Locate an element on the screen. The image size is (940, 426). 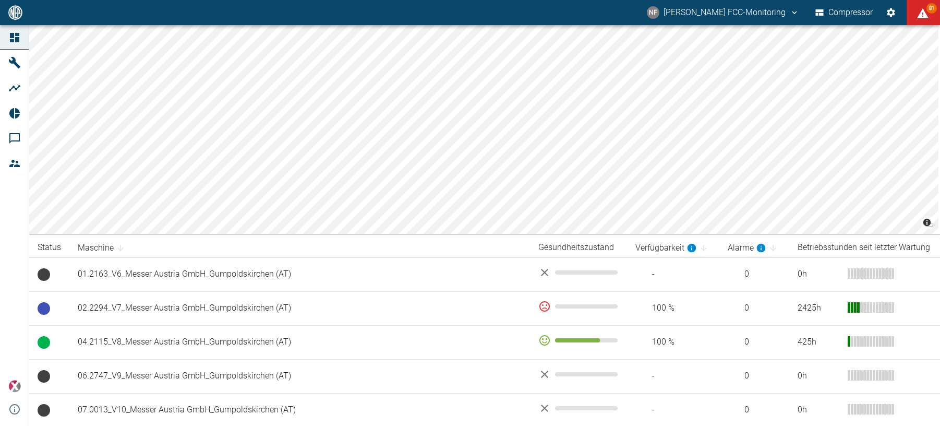
canvas: Map is located at coordinates (484, 129).